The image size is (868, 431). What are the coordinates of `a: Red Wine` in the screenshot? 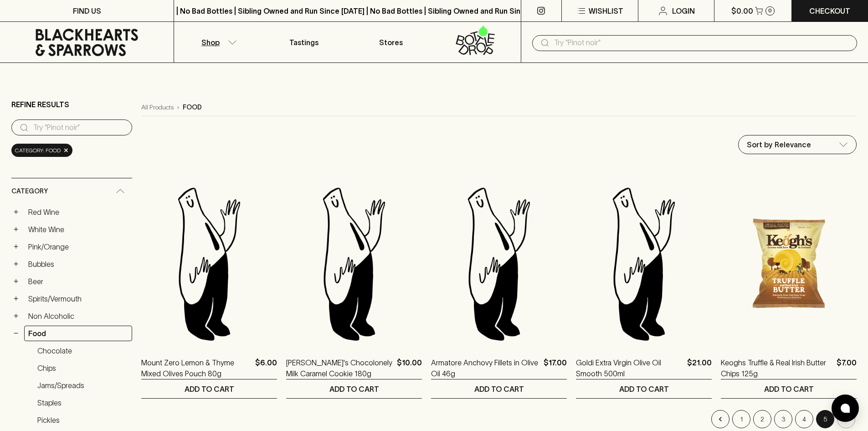 It's located at (78, 212).